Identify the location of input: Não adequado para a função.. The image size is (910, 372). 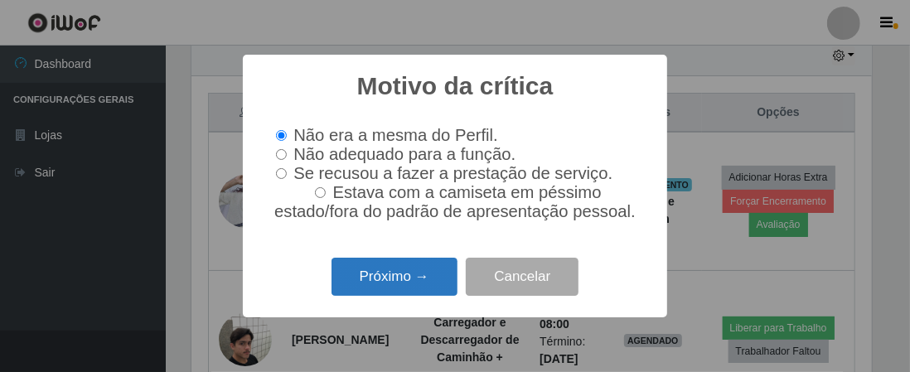
(281, 154).